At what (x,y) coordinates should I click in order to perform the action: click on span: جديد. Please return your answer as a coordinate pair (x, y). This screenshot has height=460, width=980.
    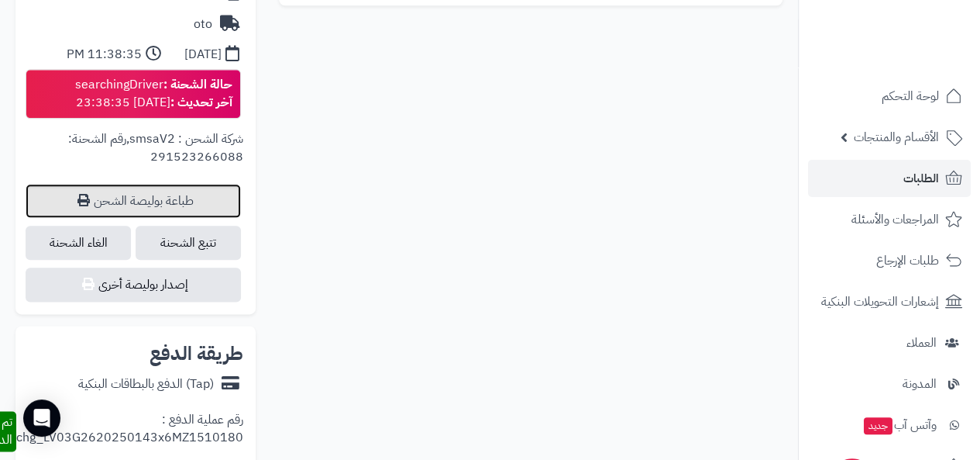
    Looking at the image, I should click on (878, 426).